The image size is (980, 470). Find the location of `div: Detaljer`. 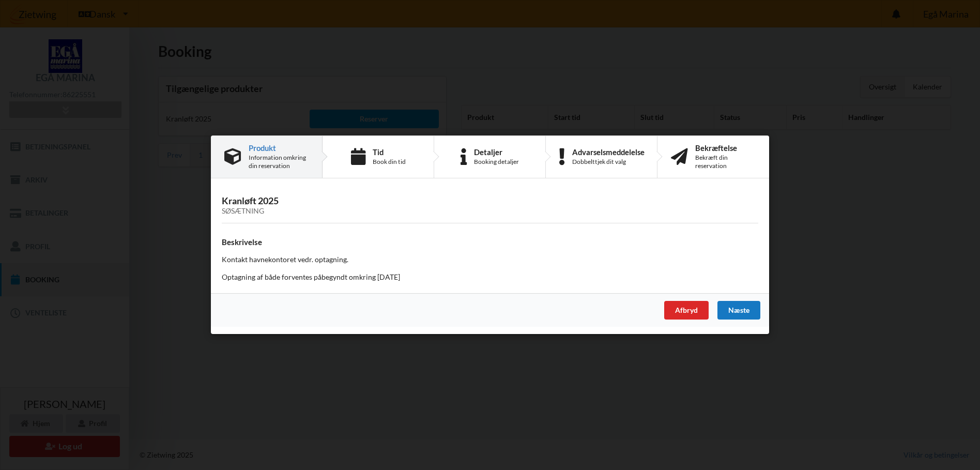

div: Detaljer is located at coordinates (497, 152).